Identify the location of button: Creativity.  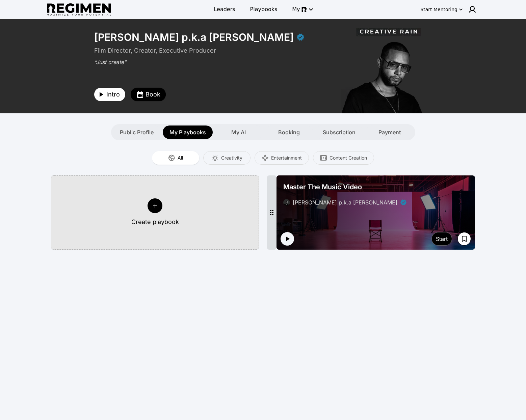
(227, 158).